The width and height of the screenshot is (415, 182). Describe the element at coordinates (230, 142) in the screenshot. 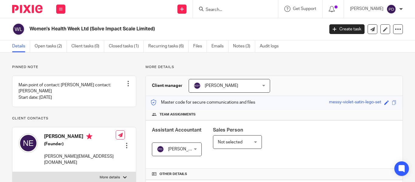

I see `span: Not selected` at that location.